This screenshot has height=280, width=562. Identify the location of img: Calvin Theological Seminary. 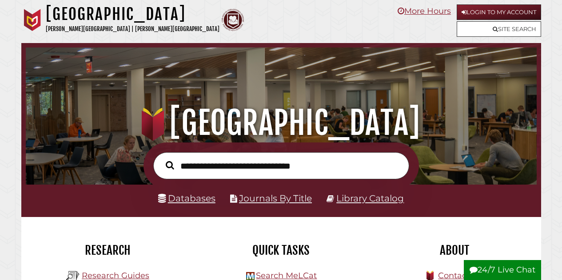
(233, 20).